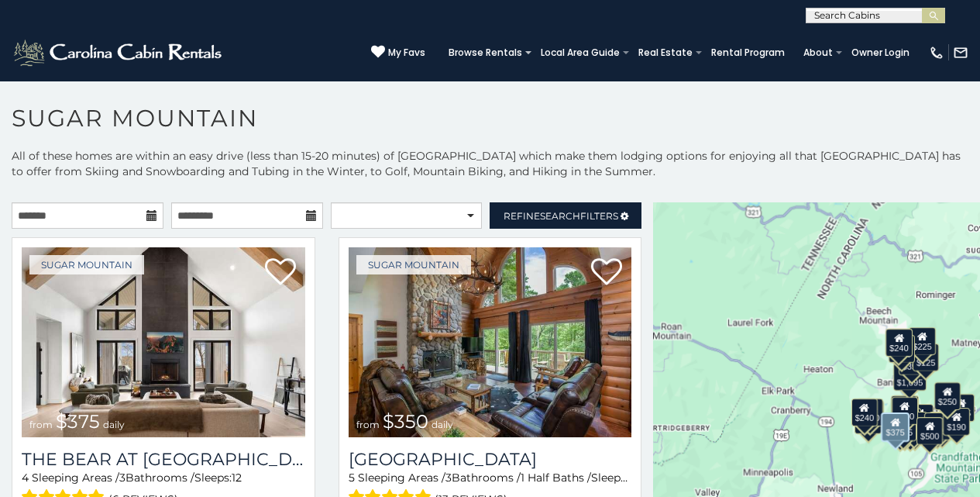 Image resolution: width=980 pixels, height=497 pixels. Describe the element at coordinates (937, 426) in the screenshot. I see `div: $195` at that location.